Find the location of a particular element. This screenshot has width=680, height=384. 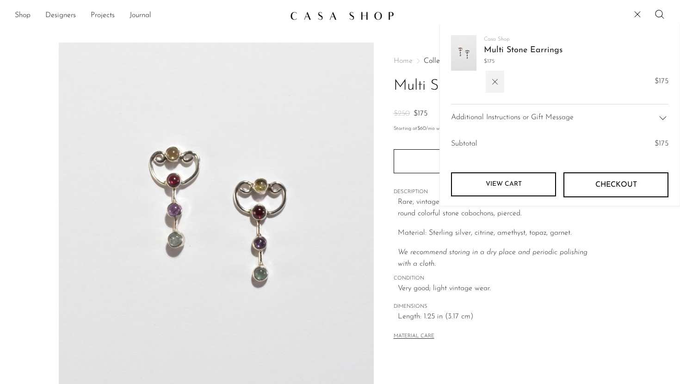

span: Very good; light vintage wear. is located at coordinates (499, 289).